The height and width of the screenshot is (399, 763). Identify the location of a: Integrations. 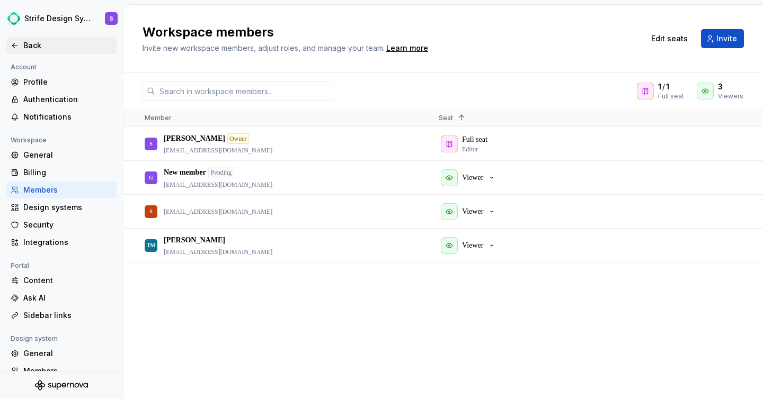
(61, 243).